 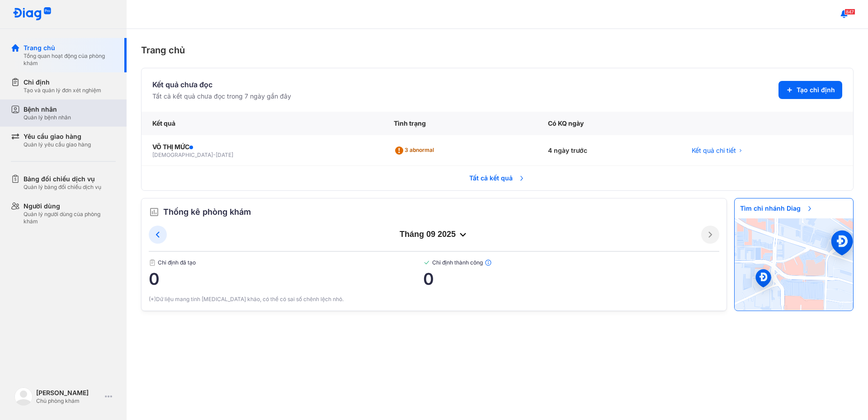 I want to click on img: checked-green.01cc79e0.svg, so click(x=426, y=263).